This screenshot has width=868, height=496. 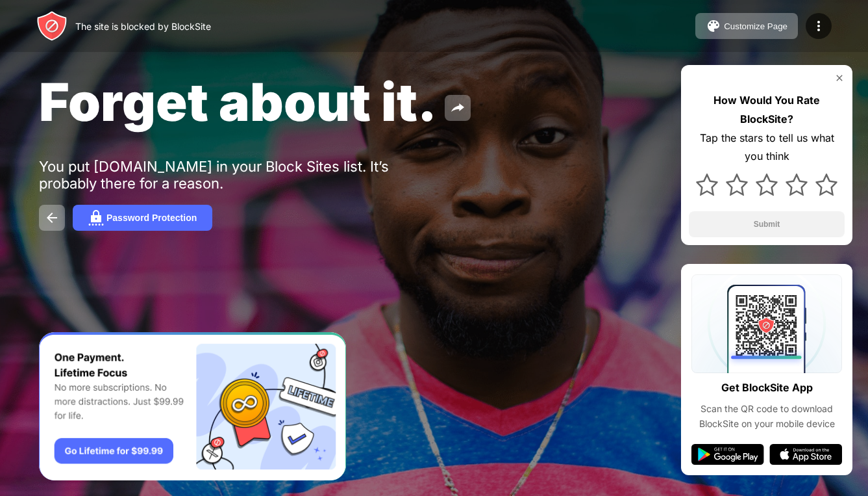 What do you see at coordinates (747, 26) in the screenshot?
I see `button: Customize Page` at bounding box center [747, 26].